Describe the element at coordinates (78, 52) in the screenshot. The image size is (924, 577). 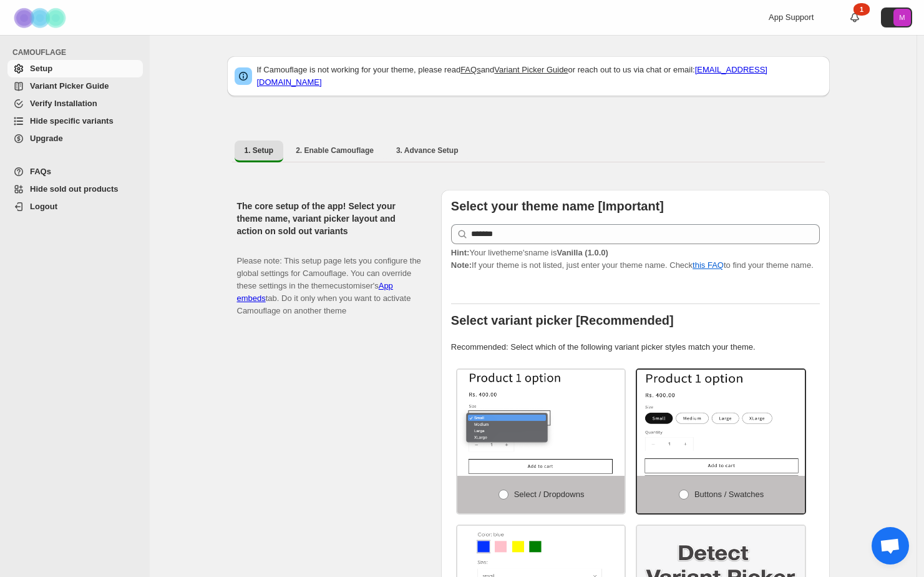
I see `span: CAMOUFLAGE` at that location.